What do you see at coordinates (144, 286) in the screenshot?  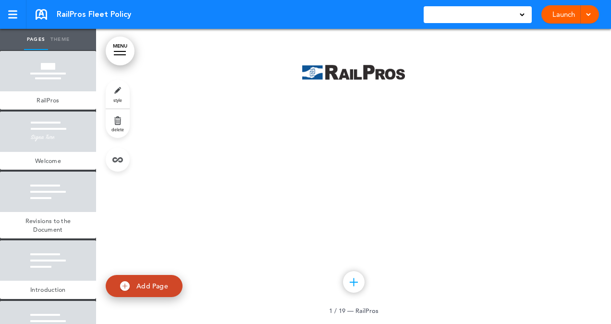 I see `a: Add Page` at bounding box center [144, 286].